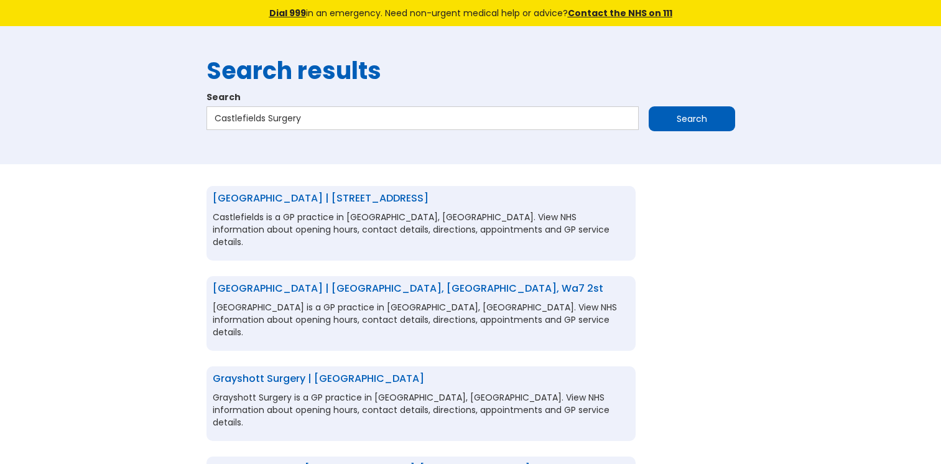 The image size is (941, 464). I want to click on strong: Contact the NHS on 111, so click(620, 13).